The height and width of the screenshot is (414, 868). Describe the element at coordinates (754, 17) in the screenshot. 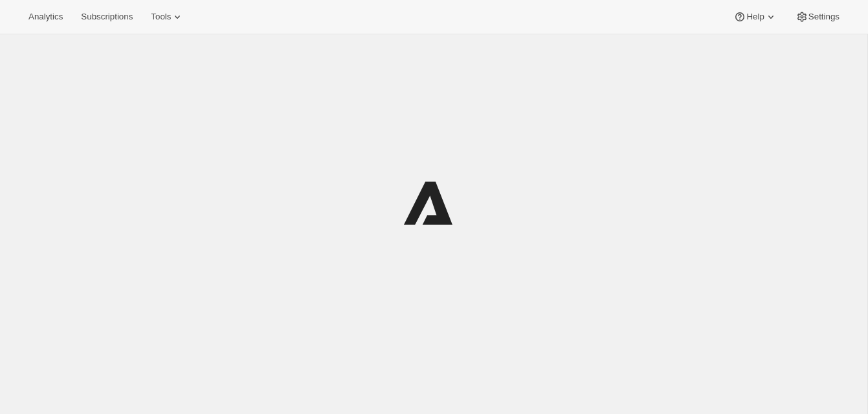

I see `span: Help` at that location.